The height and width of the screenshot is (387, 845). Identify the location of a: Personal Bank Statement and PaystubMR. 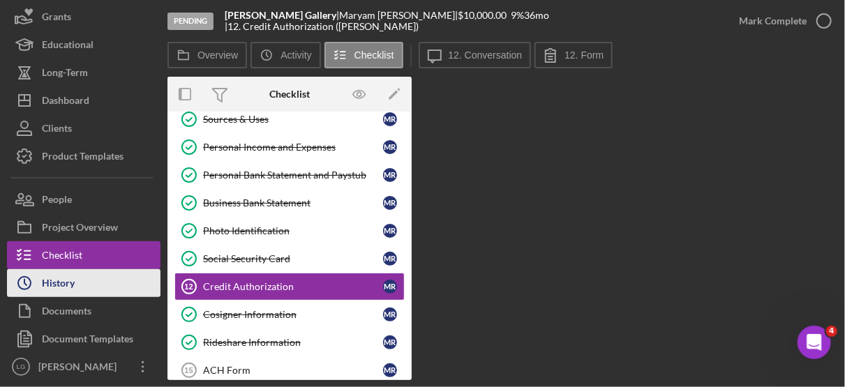
(289, 175).